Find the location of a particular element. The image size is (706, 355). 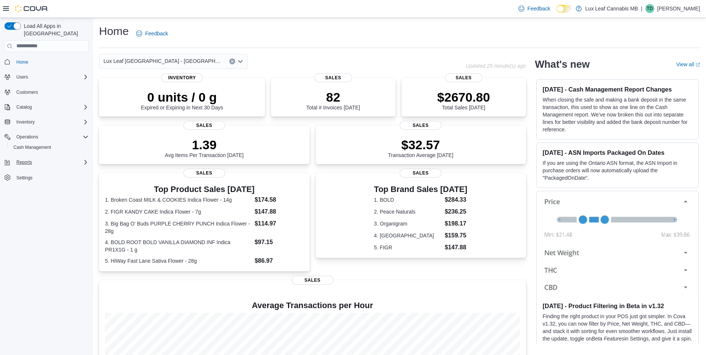

p: 82 is located at coordinates (333, 97).